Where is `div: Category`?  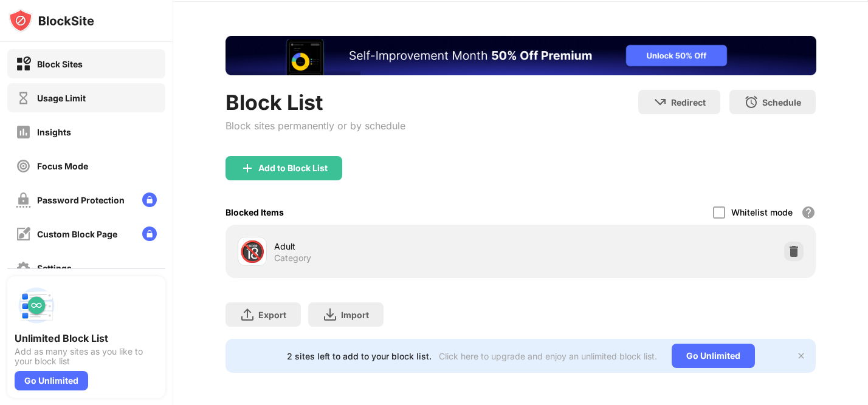 div: Category is located at coordinates (292, 258).